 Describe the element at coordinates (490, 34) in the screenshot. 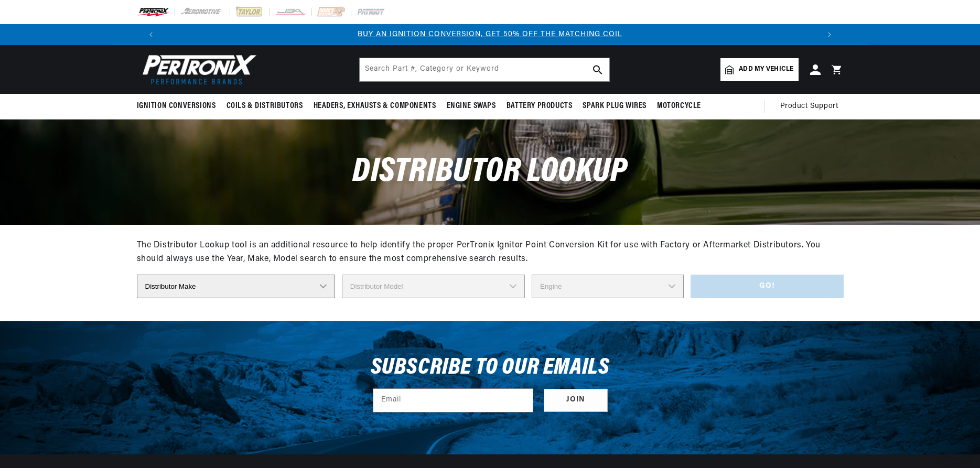

I see `div: Announcement` at that location.